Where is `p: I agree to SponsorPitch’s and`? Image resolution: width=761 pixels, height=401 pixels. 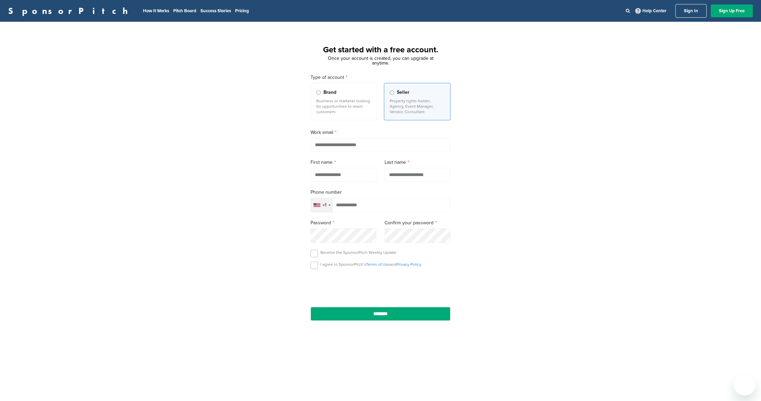
p: I agree to SponsorPitch’s and is located at coordinates (371, 264).